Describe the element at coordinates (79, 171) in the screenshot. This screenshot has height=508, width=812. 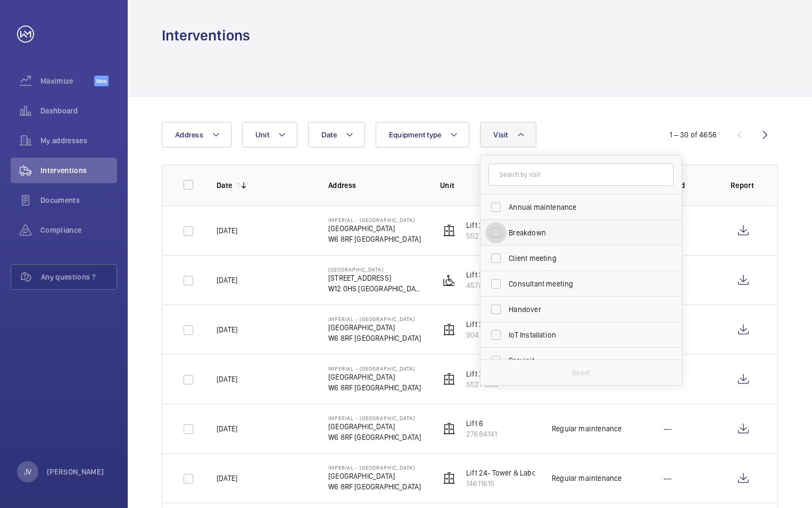
I see `span: Interventions` at that location.